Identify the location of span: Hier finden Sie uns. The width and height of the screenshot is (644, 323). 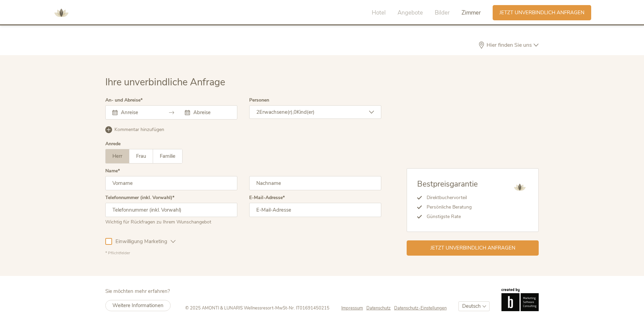
(509, 45).